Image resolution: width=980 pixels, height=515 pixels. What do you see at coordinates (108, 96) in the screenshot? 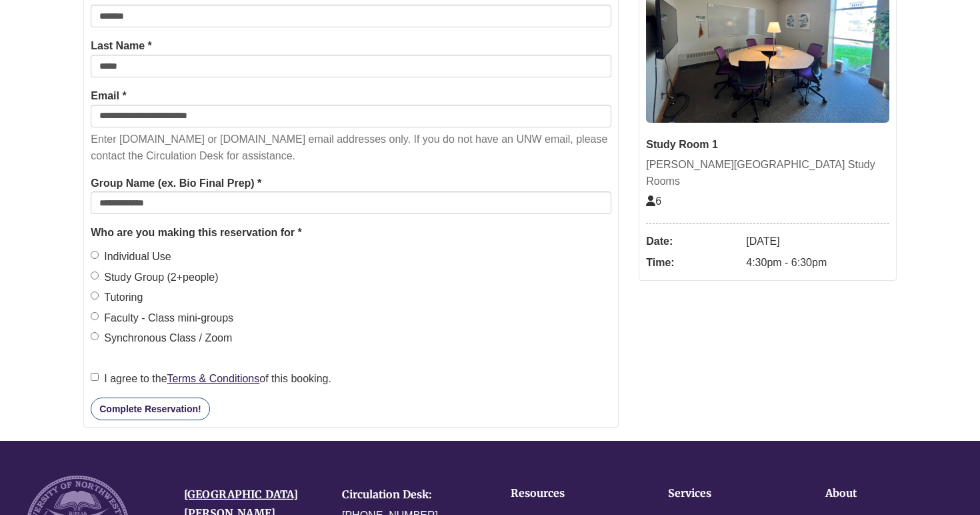
I see `label: Email *` at bounding box center [108, 96].